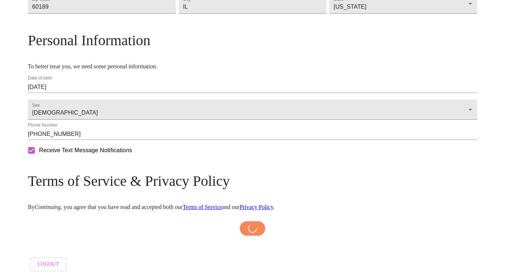 The width and height of the screenshot is (505, 278). I want to click on button: Logout, so click(48, 264).